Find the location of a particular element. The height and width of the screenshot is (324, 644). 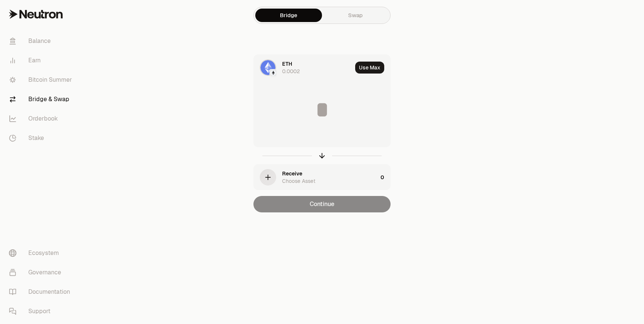

a: Support is located at coordinates (42, 311).